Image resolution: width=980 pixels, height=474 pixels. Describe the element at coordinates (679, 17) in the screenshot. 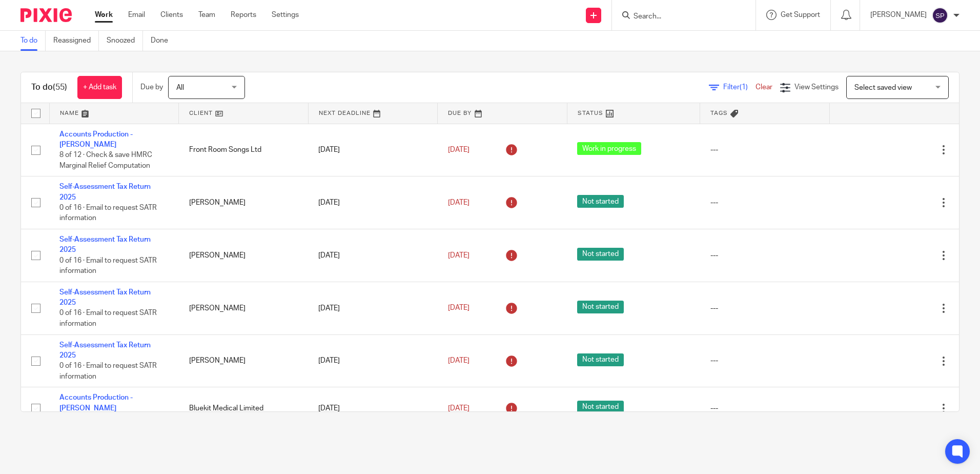

I see `input: Search` at that location.